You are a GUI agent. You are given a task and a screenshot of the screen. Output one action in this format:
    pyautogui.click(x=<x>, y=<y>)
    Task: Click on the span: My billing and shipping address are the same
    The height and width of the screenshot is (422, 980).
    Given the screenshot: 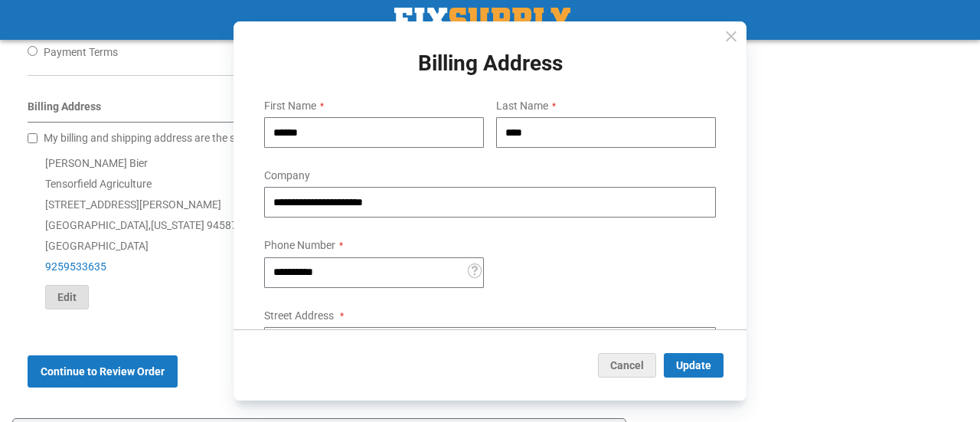 What is the action you would take?
    pyautogui.click(x=149, y=137)
    